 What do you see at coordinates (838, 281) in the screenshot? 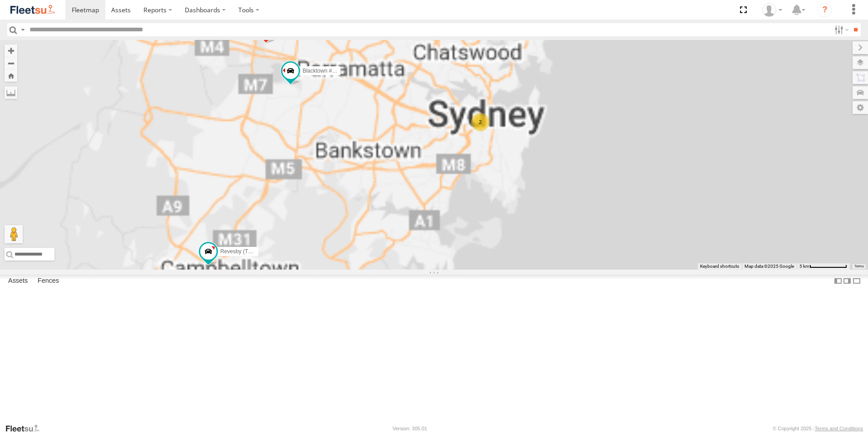
I see `label: Dock Summary Table to the Left` at bounding box center [838, 281].